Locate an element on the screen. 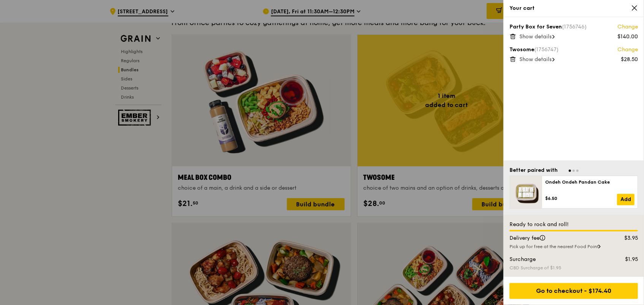 This screenshot has height=305, width=644. div: CBD Surcharge of $1.95 is located at coordinates (574, 268).